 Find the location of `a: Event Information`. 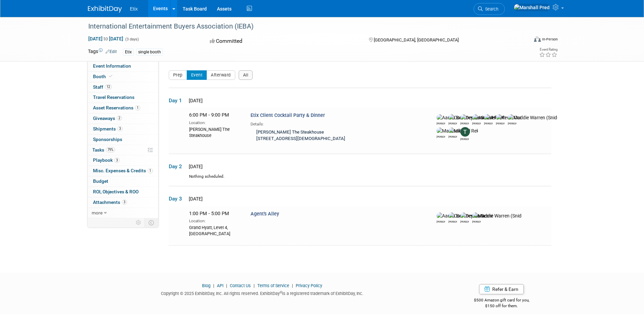

a: Event Information is located at coordinates (123, 66).